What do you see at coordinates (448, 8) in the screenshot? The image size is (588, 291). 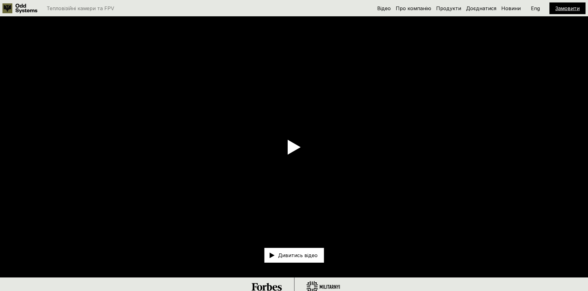 I see `a: Продукти` at bounding box center [448, 8].